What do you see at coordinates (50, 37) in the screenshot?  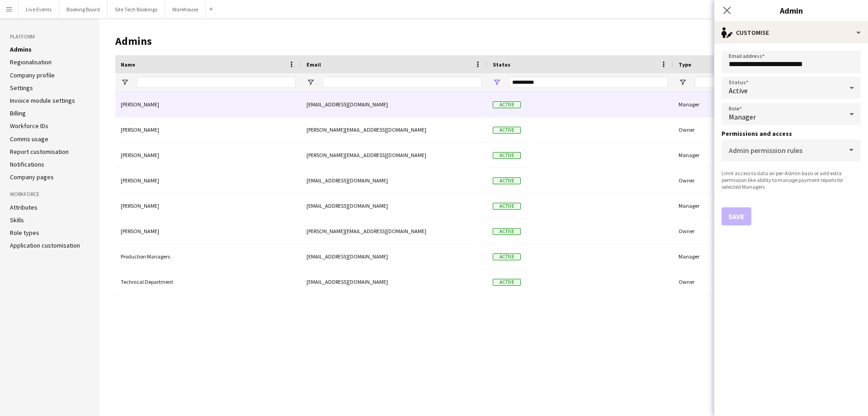 I see `h3: Platform` at bounding box center [50, 37].